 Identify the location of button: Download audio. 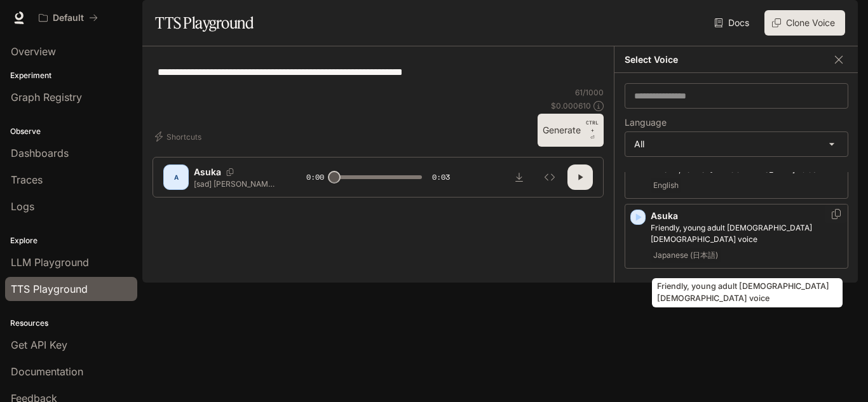
(519, 178).